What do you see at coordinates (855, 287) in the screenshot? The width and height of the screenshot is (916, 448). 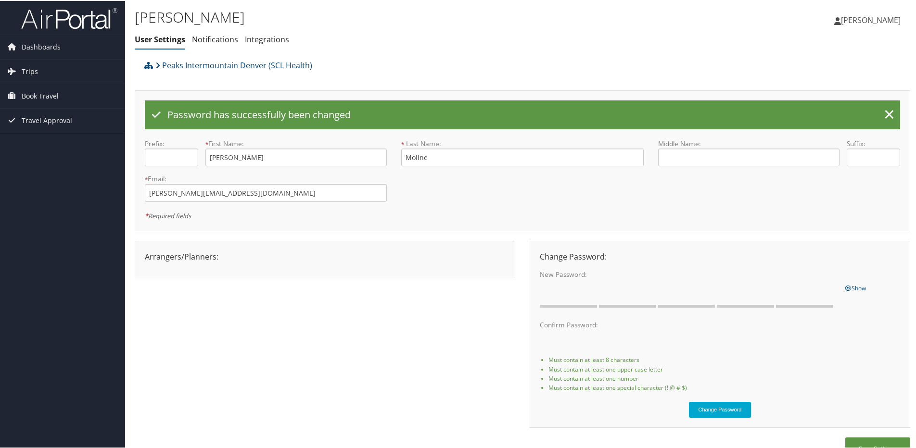 I see `span: Show` at bounding box center [855, 287].